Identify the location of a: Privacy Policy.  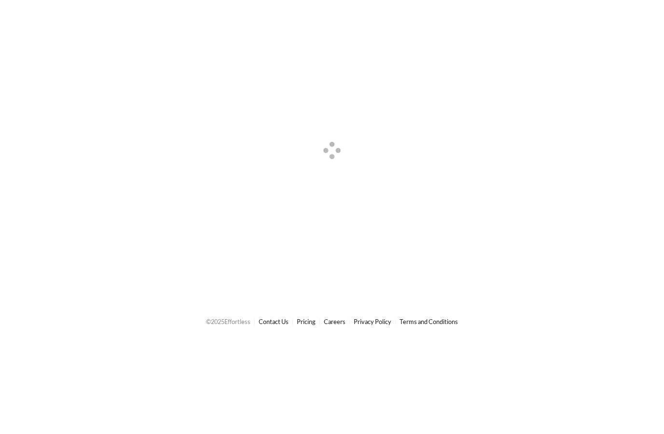
(372, 322).